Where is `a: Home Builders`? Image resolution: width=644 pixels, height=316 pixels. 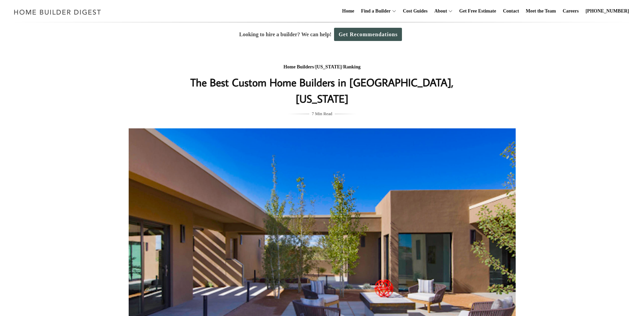 a: Home Builders is located at coordinates (299, 67).